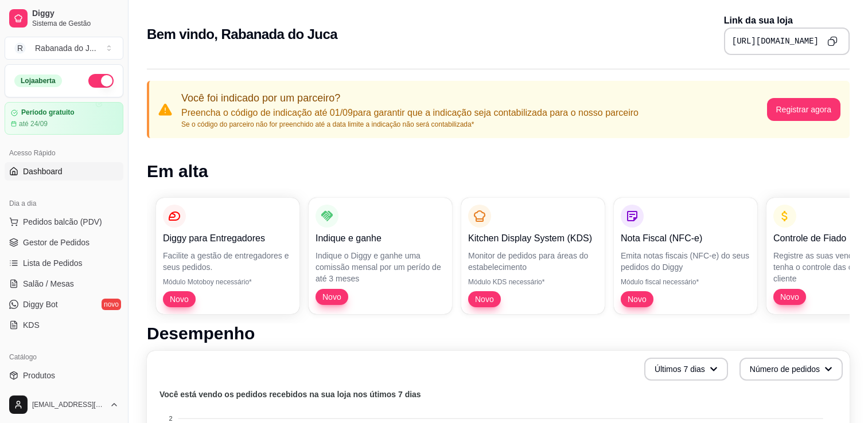 This screenshot has width=868, height=423. What do you see at coordinates (48, 284) in the screenshot?
I see `span: Salão / Mesas` at bounding box center [48, 284].